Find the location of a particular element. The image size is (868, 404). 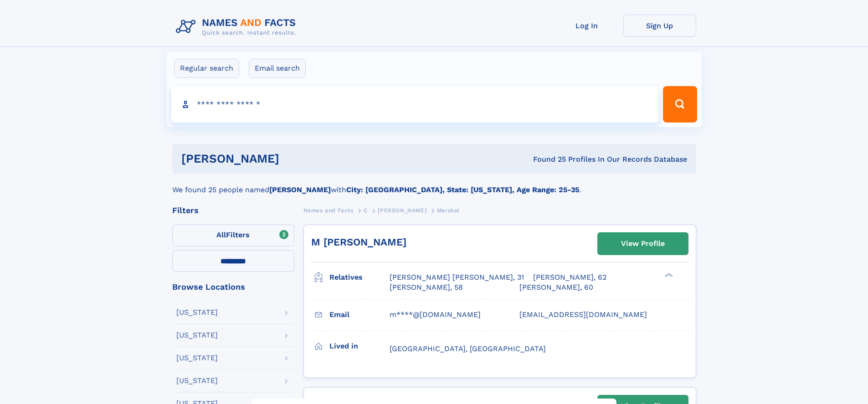

h3: Lived in is located at coordinates (360, 346).